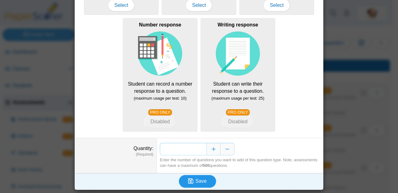 The image size is (398, 193). I want to click on img: item-type-number-response.svg, so click(160, 54).